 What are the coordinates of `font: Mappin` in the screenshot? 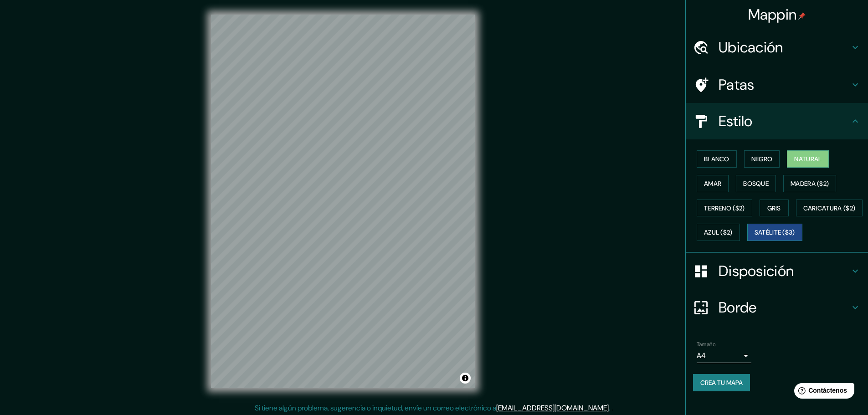 It's located at (772, 15).